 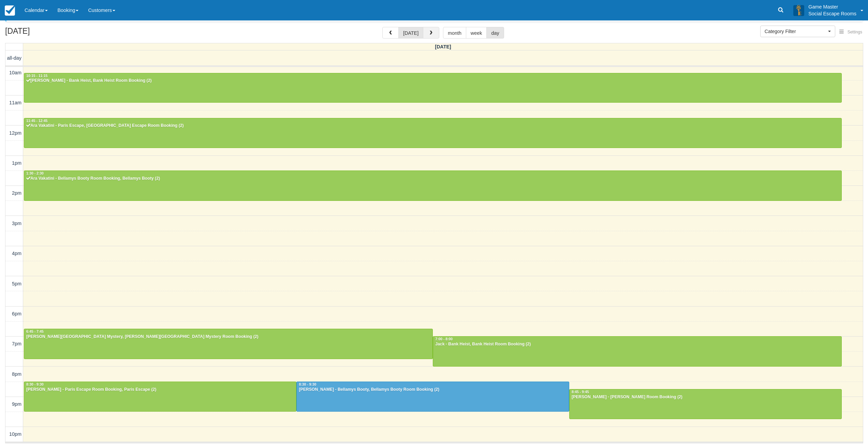 I want to click on span: 4pm, so click(x=17, y=253).